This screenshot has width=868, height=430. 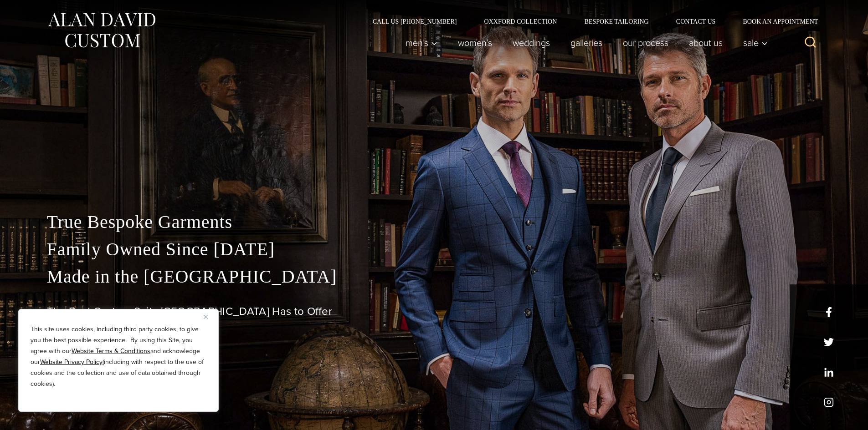 I want to click on a: Website Terms & Conditions, so click(x=111, y=351).